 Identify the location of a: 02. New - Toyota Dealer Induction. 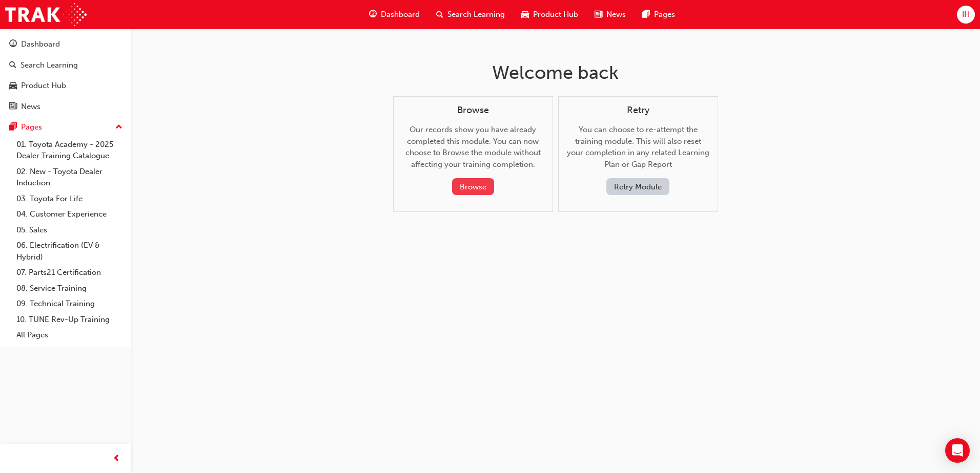
(70, 177).